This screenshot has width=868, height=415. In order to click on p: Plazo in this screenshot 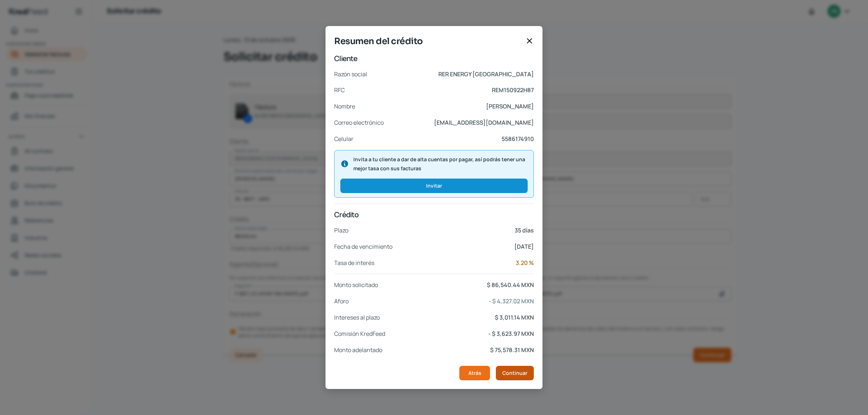, I will do `click(341, 230)`.